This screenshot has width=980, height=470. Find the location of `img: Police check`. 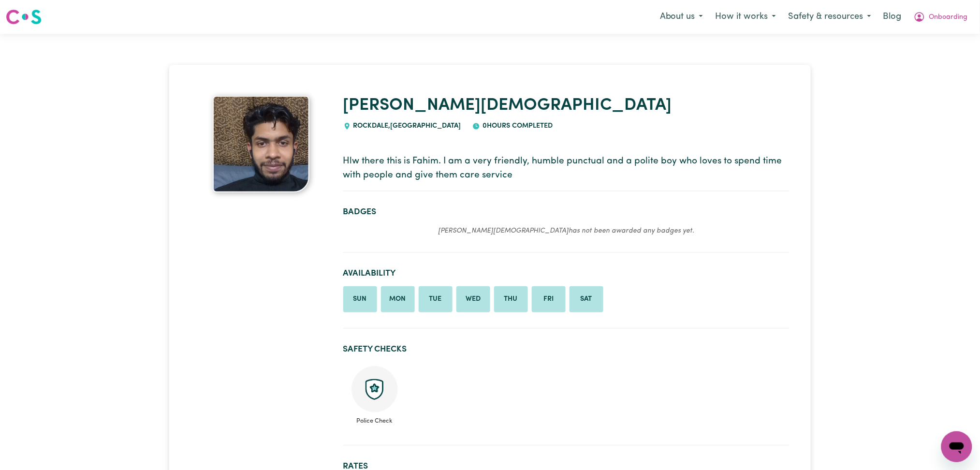

img: Police check is located at coordinates (375, 389).